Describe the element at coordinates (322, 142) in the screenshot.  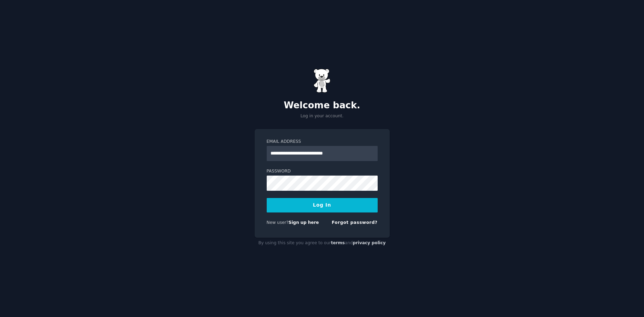
I see `label: Email Address` at that location.